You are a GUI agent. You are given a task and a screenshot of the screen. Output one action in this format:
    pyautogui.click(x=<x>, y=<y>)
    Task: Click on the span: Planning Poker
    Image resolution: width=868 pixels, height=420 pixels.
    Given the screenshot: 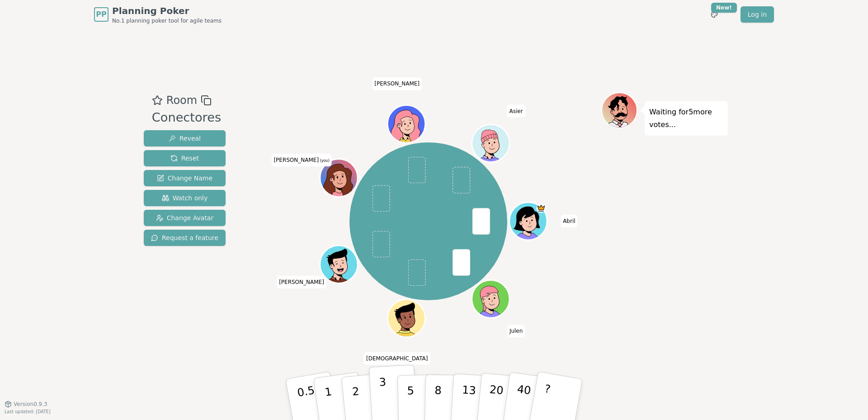 What is the action you would take?
    pyautogui.click(x=167, y=11)
    